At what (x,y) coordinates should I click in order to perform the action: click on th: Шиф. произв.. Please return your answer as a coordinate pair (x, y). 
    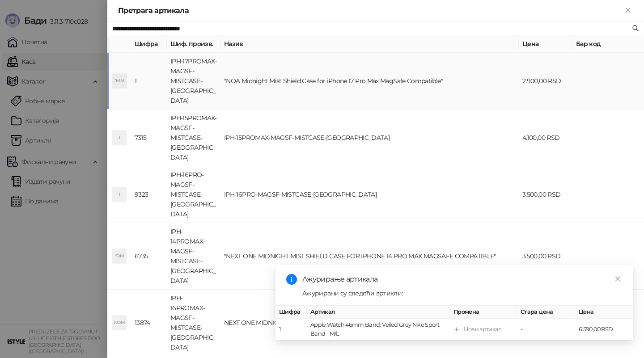
    Looking at the image, I should click on (193, 44).